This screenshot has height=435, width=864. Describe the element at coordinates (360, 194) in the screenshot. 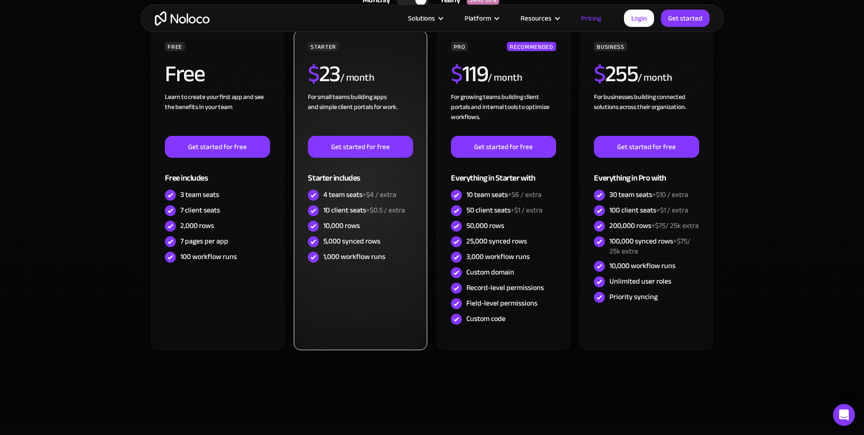

I see `div: 4 team seats` at that location.